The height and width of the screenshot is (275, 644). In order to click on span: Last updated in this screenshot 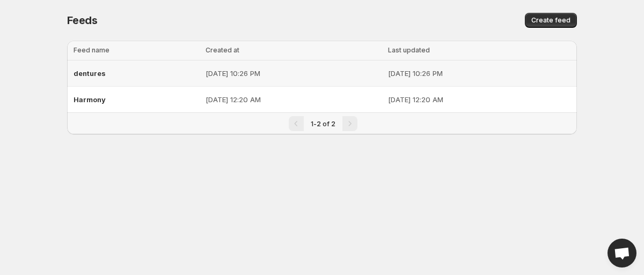, I will do `click(408, 50)`.